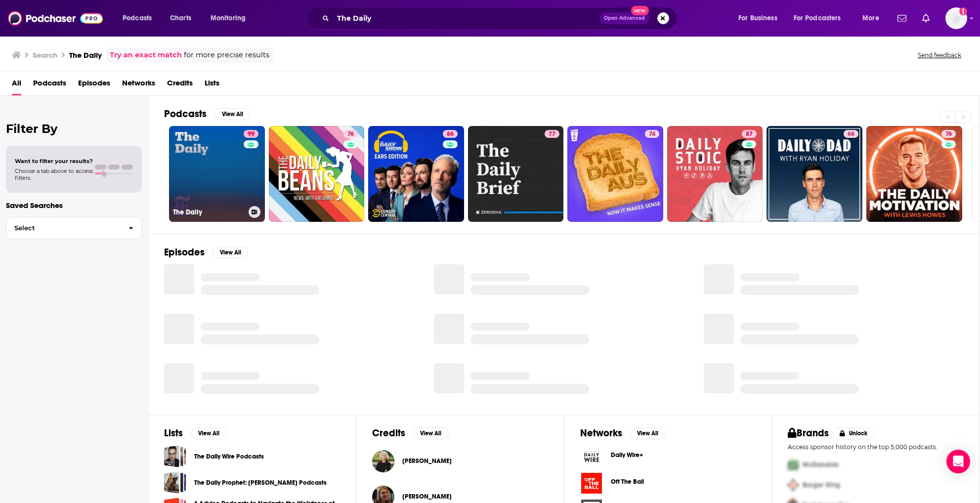  I want to click on img: Daily Wire+ logo, so click(592, 457).